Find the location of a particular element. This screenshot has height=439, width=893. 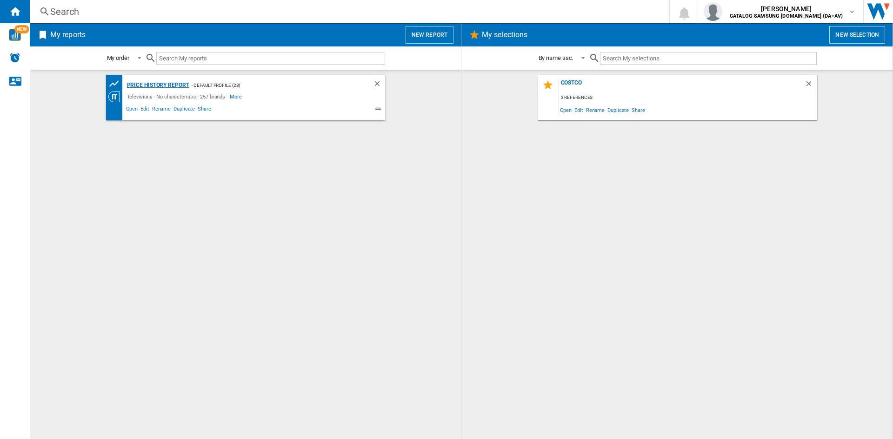

div: Costco is located at coordinates (681, 86).